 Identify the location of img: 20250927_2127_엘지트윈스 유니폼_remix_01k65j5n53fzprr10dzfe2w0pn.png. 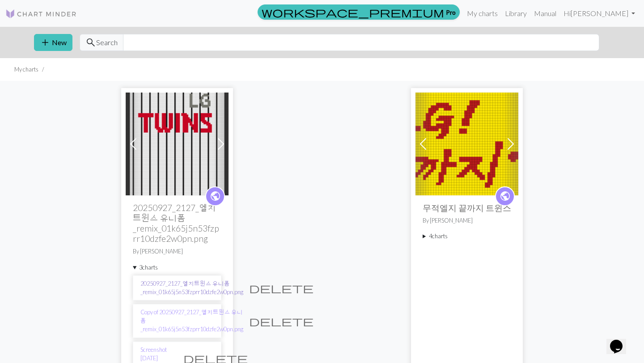
(177, 144).